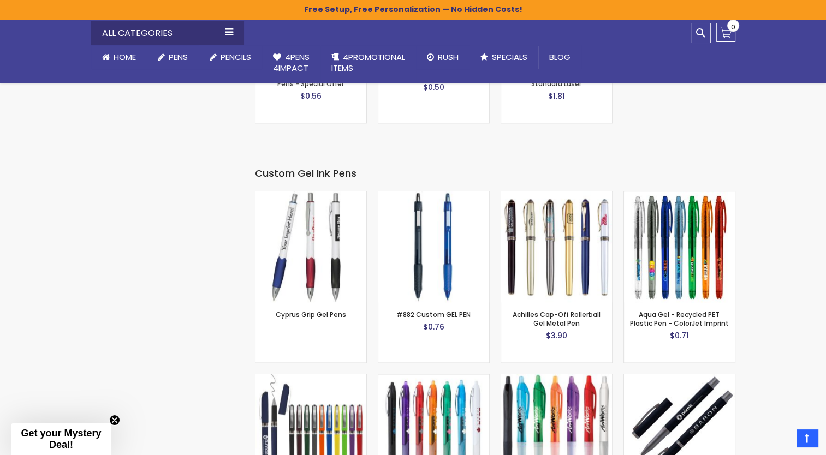 Image resolution: width=826 pixels, height=455 pixels. Describe the element at coordinates (173, 57) in the screenshot. I see `a: Pens` at that location.